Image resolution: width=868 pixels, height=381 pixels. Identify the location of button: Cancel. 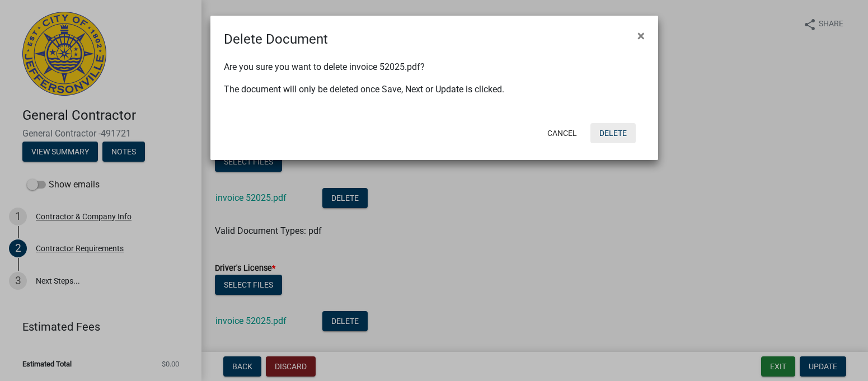
(562, 133).